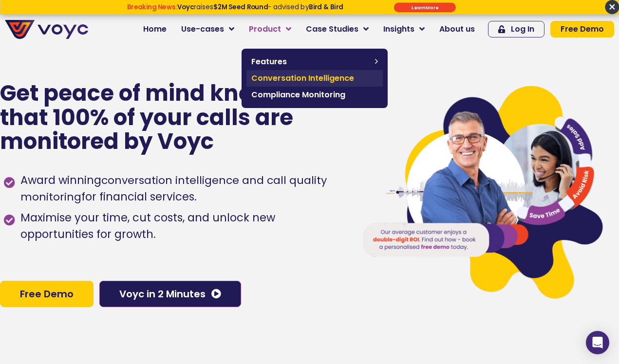  What do you see at coordinates (315, 95) in the screenshot?
I see `a: Compliance Monitoring` at bounding box center [315, 95].